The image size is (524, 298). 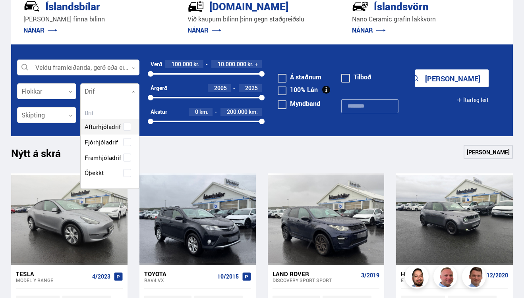 I want to click on span: Afturhjóladrif, so click(x=102, y=127).